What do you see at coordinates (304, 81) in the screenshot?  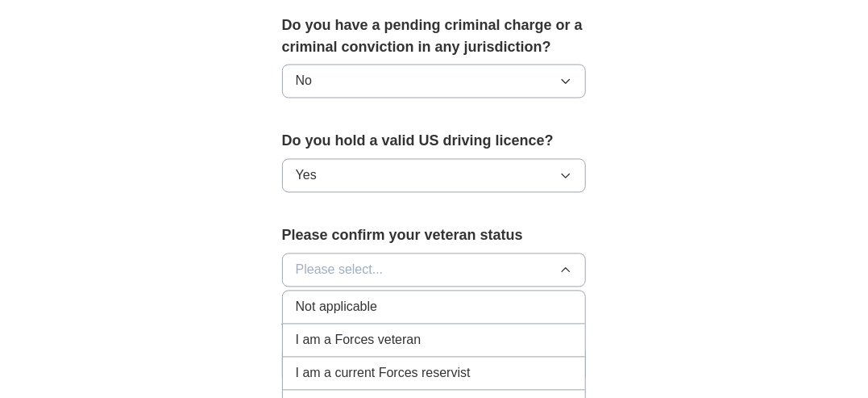 I see `span: No` at bounding box center [304, 81].